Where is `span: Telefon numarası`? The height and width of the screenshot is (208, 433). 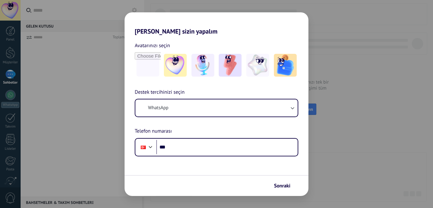
span: Telefon numarası is located at coordinates (153, 131).